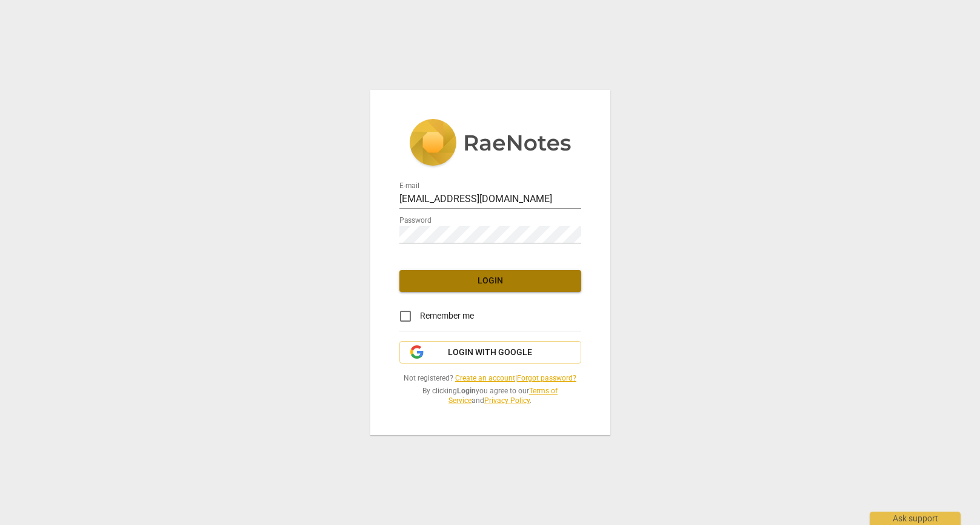 This screenshot has height=525, width=980. Describe the element at coordinates (547, 377) in the screenshot. I see `a: Forgot password?` at that location.